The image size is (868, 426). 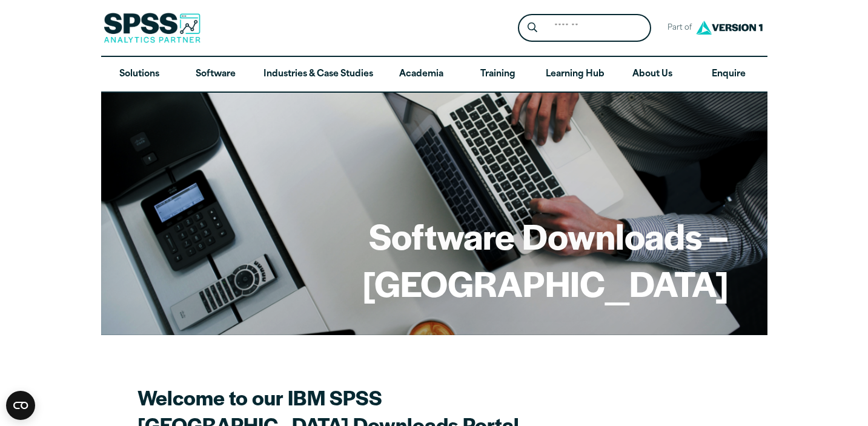 What do you see at coordinates (574, 74) in the screenshot?
I see `a: Learning Hub` at bounding box center [574, 74].